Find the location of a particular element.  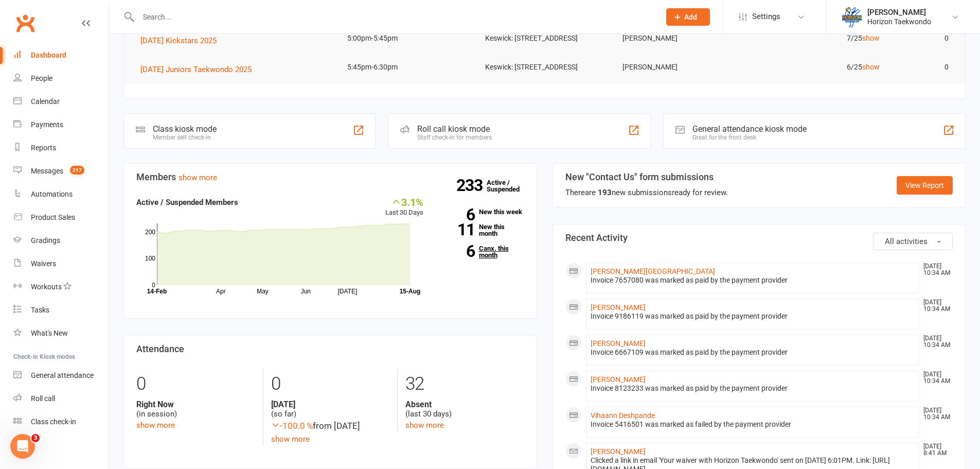

div: Calendar is located at coordinates (45, 101).